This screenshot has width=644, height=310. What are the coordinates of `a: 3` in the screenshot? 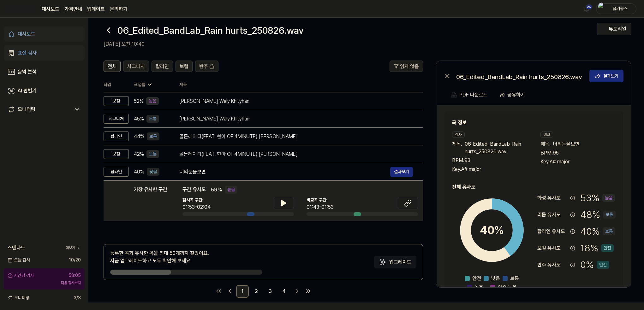 It's located at (270, 291).